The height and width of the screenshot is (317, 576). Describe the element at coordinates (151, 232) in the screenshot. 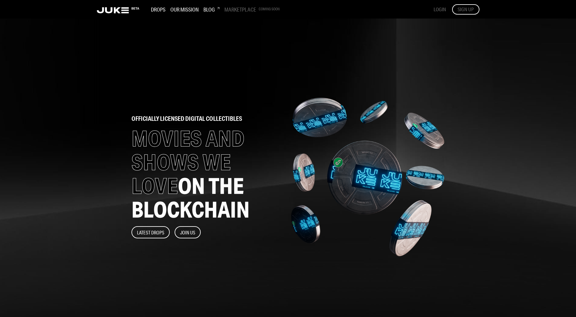

I see `button: Latest Drops` at that location.